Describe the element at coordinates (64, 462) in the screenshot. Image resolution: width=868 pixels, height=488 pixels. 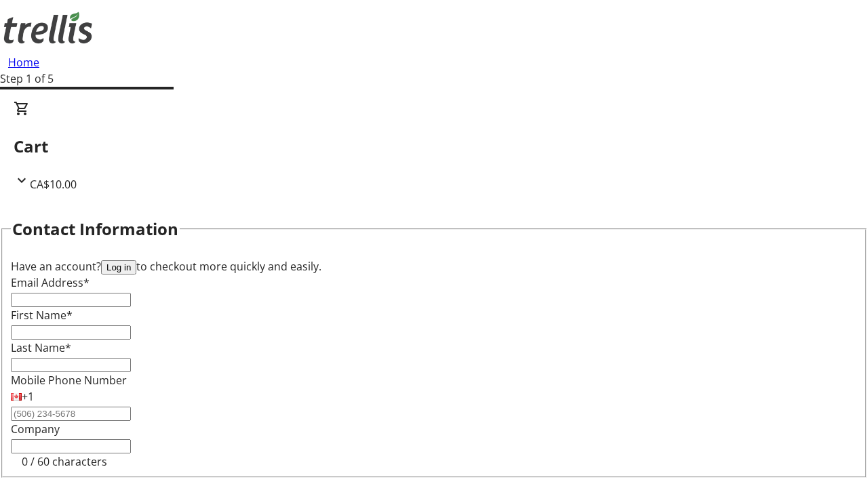
I see `tr-character-limit: 0 / 60 characters` at that location.